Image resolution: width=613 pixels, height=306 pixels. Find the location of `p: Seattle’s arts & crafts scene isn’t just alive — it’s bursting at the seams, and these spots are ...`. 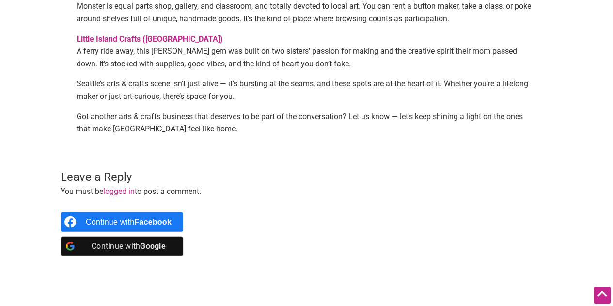

p: Seattle’s arts & crafts scene isn’t just alive — it’s bursting at the seams, and these spots are ... is located at coordinates (307, 90).